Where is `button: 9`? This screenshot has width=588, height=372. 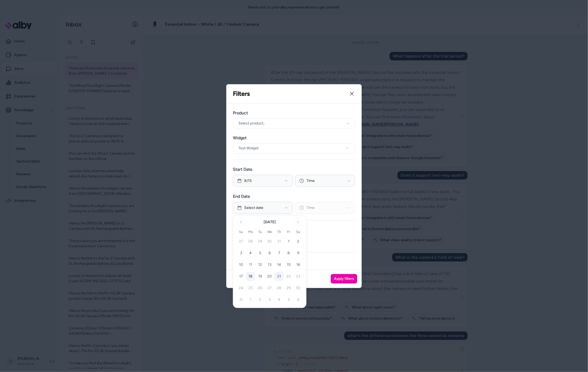 button: 9 is located at coordinates (298, 253).